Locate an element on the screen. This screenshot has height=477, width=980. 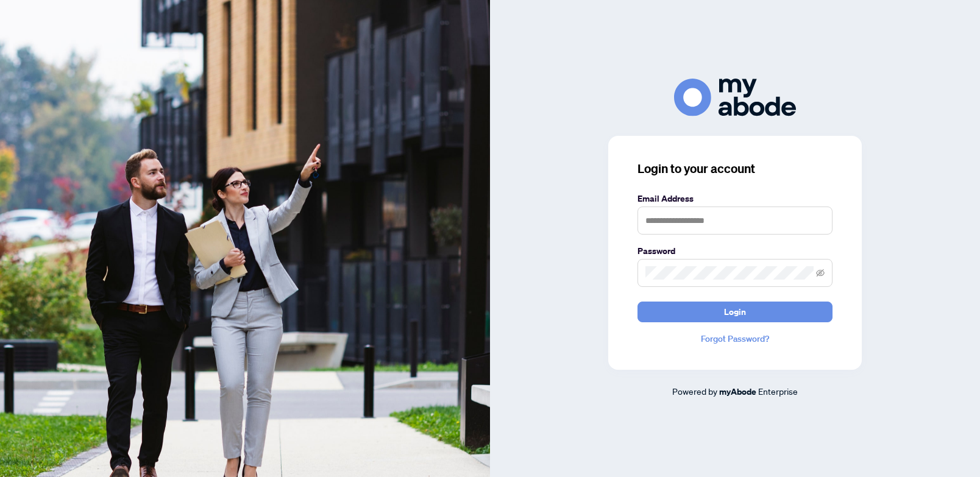
span: Login is located at coordinates (735, 312).